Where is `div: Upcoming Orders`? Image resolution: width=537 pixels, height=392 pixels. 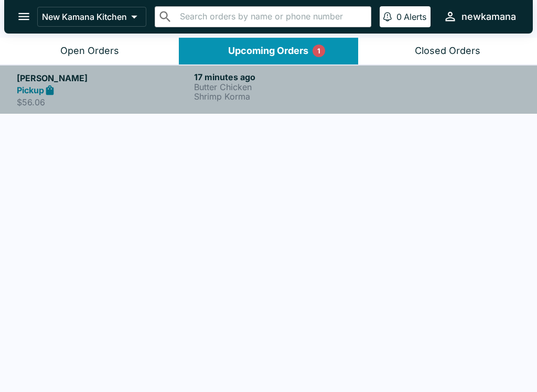 div: Upcoming Orders is located at coordinates (268, 51).